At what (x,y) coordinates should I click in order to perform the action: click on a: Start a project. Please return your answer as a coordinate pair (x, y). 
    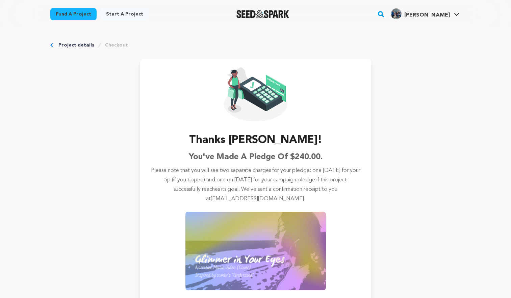
    Looking at the image, I should click on (125, 14).